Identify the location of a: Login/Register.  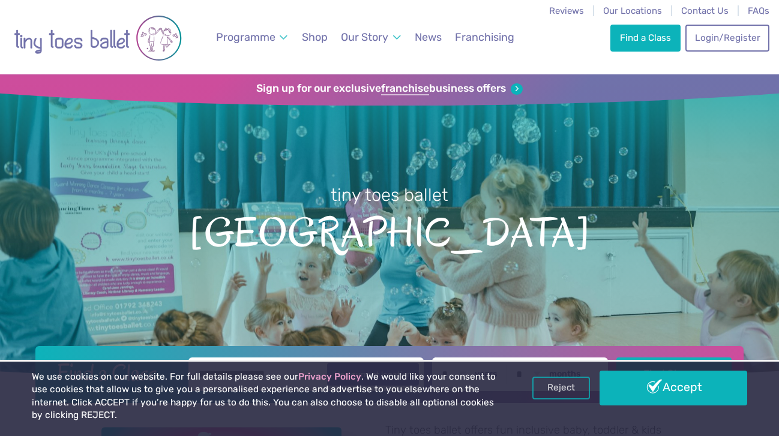
(727, 38).